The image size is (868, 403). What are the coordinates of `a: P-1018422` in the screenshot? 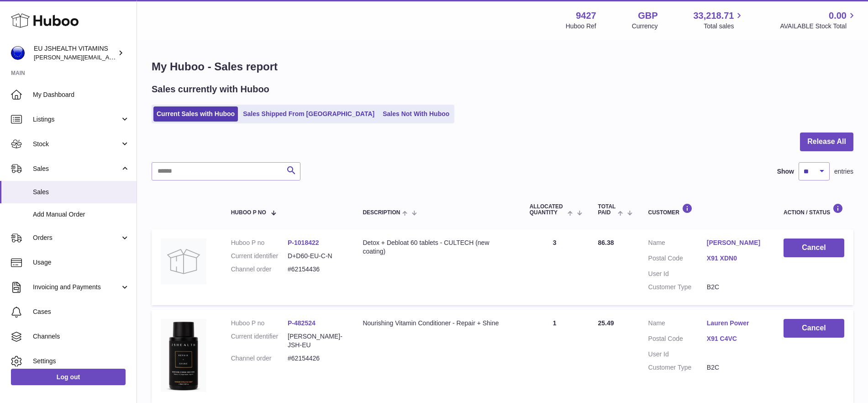 It's located at (303, 242).